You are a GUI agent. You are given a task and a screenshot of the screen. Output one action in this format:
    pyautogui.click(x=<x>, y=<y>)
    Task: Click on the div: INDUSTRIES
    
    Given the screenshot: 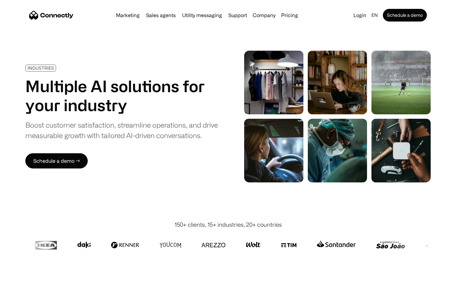 What is the action you would take?
    pyautogui.click(x=41, y=68)
    